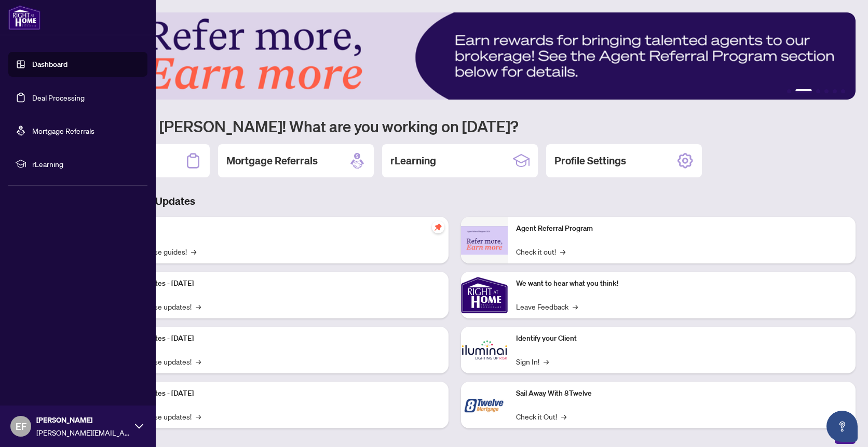  I want to click on h2: Mortgage Referrals, so click(272, 161).